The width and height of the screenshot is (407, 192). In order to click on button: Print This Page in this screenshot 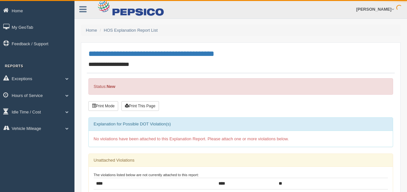, I will do `click(140, 106)`.